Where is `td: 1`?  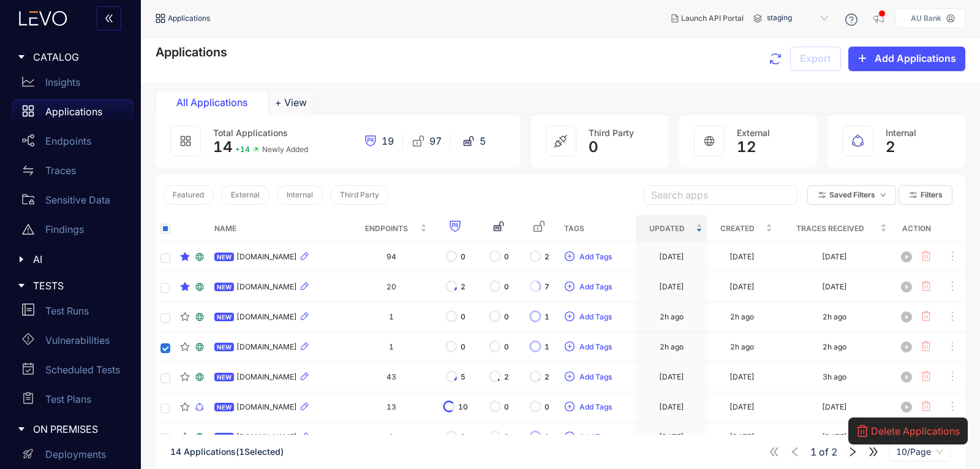 td: 1 is located at coordinates (391, 436).